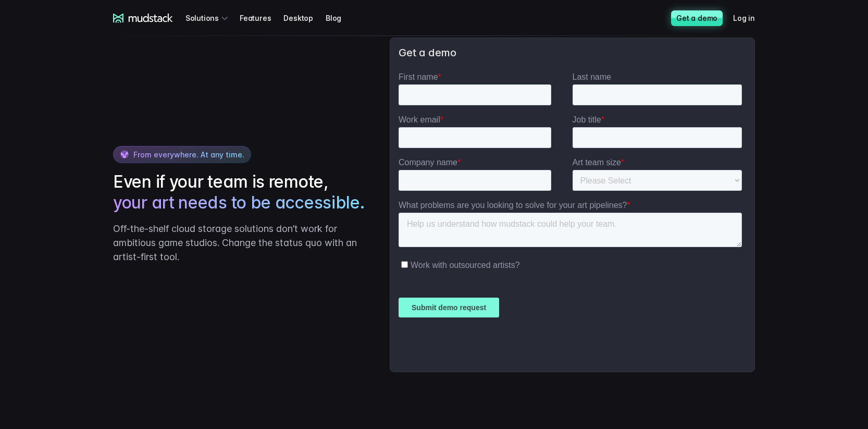 Image resolution: width=868 pixels, height=429 pixels. I want to click on a: Blog, so click(340, 18).